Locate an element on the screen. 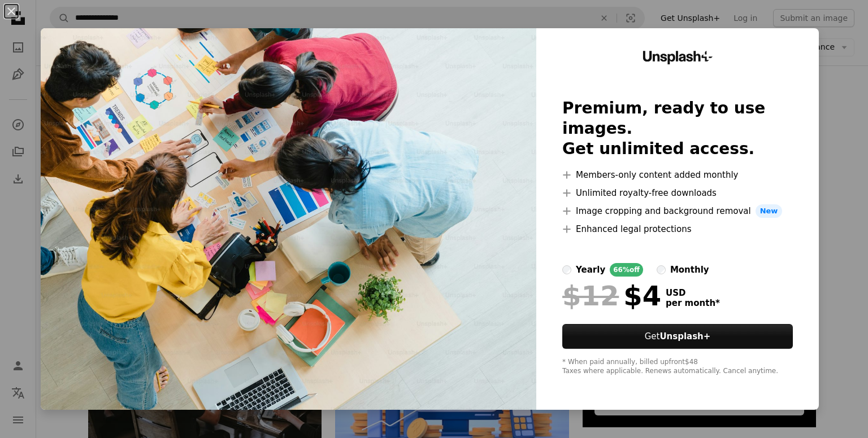 This screenshot has width=868, height=438. li: Image cropping and background removal is located at coordinates (677, 211).